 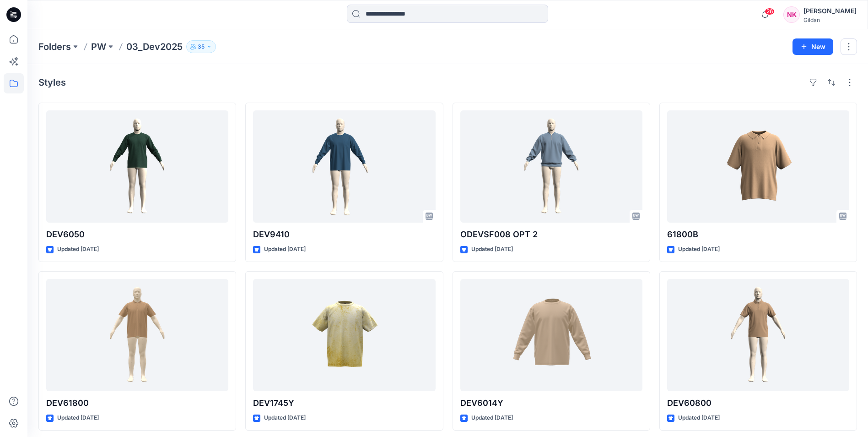 I want to click on p: Folders, so click(x=54, y=47).